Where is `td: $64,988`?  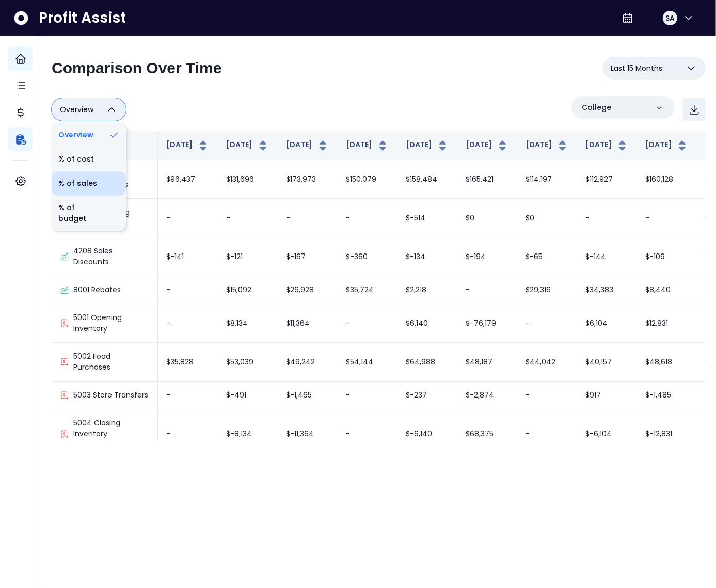 td: $64,988 is located at coordinates (427, 362).